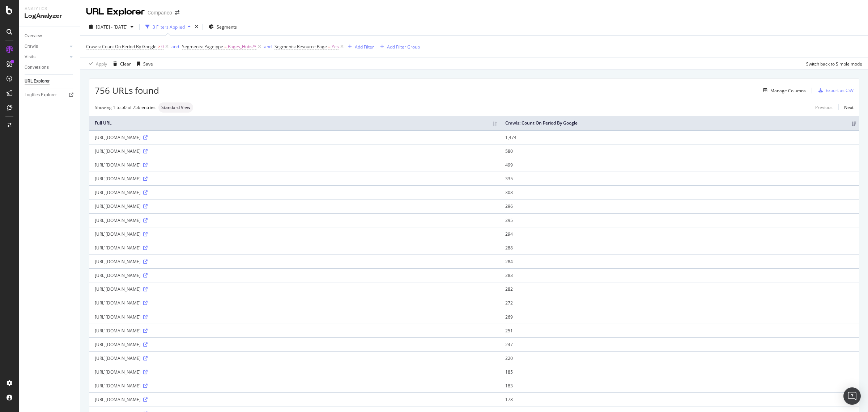  Describe the element at coordinates (679, 385) in the screenshot. I see `td: 183` at that location.